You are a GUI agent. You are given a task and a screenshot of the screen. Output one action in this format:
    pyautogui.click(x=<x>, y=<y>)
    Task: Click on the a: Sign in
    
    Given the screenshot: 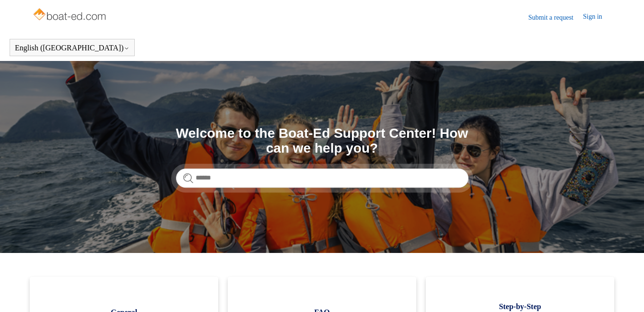 What is the action you would take?
    pyautogui.click(x=598, y=18)
    